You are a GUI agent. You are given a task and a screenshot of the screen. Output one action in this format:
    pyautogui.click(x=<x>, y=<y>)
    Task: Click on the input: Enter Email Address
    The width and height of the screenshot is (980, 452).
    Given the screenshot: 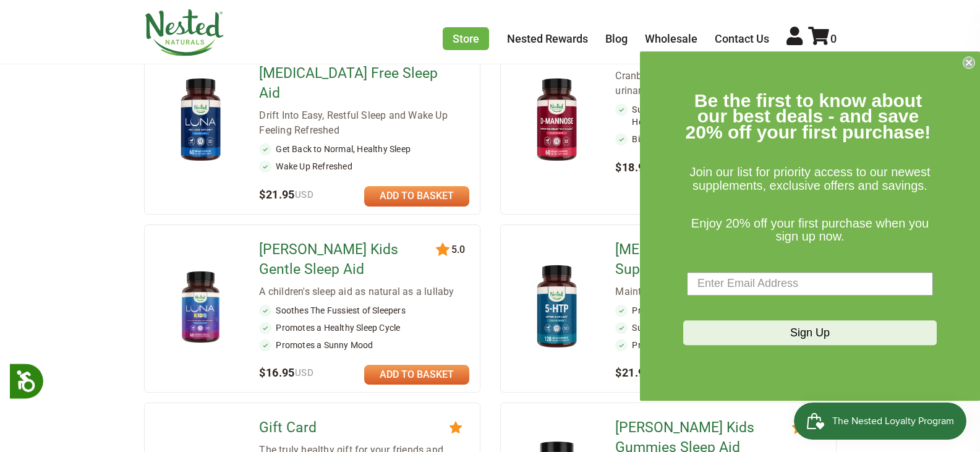 What is the action you would take?
    pyautogui.click(x=809, y=284)
    